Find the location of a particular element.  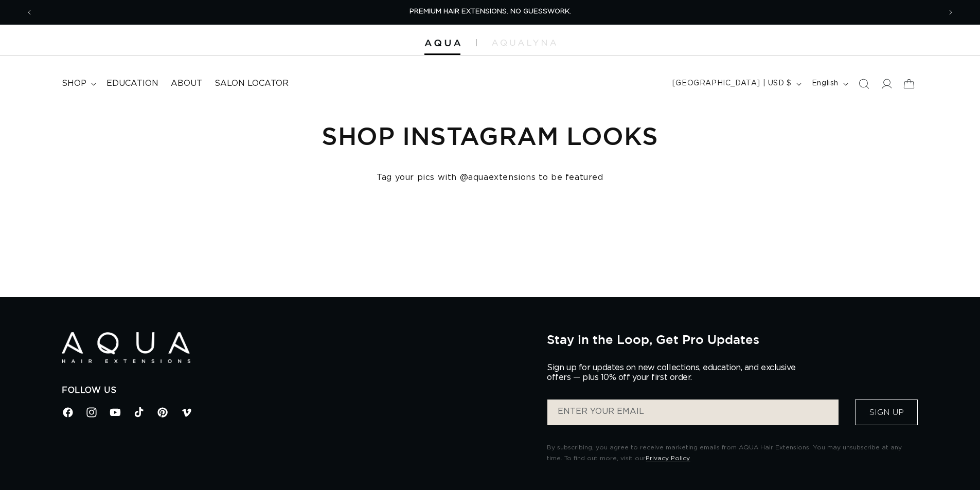

a: Privacy Policy is located at coordinates (667, 459).